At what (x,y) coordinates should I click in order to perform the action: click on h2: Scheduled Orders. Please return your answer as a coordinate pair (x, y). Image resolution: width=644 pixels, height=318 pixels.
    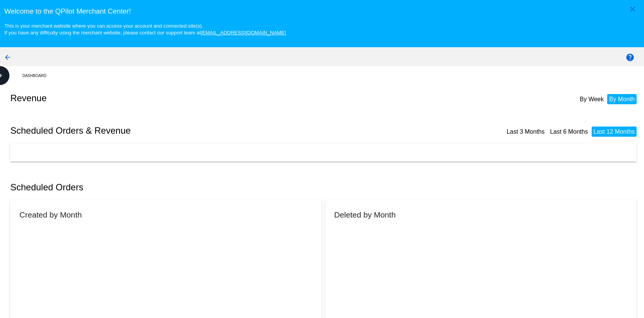
    Looking at the image, I should click on (167, 187).